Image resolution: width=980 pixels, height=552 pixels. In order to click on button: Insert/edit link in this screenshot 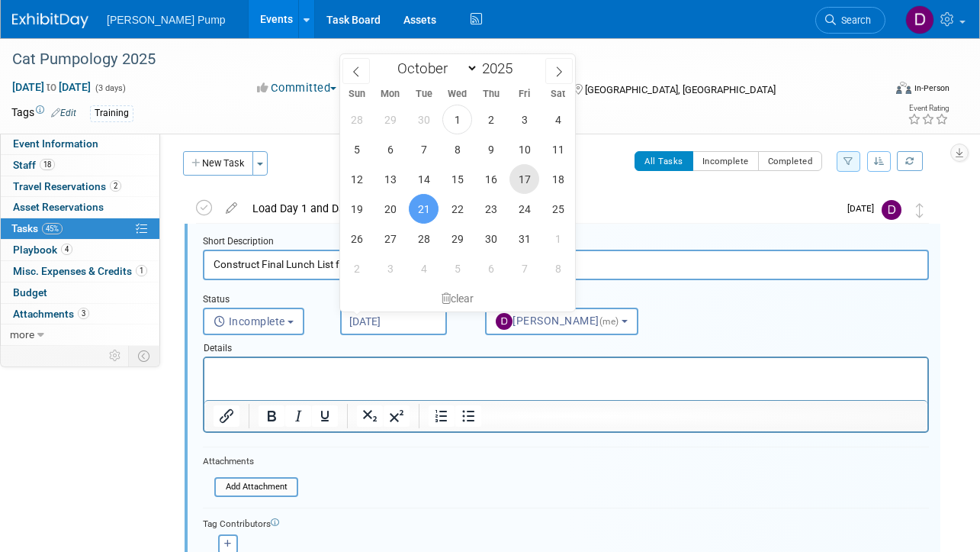, I will do `click(226, 416)`.